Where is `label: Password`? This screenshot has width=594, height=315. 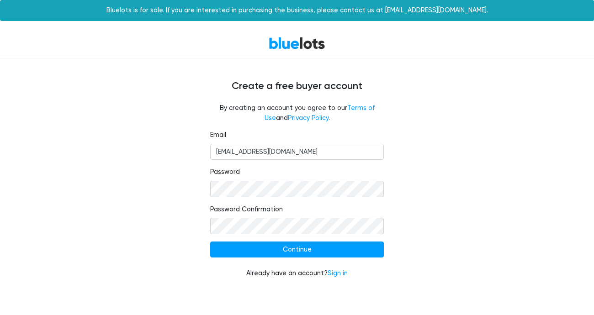
label: Password is located at coordinates (225, 172).